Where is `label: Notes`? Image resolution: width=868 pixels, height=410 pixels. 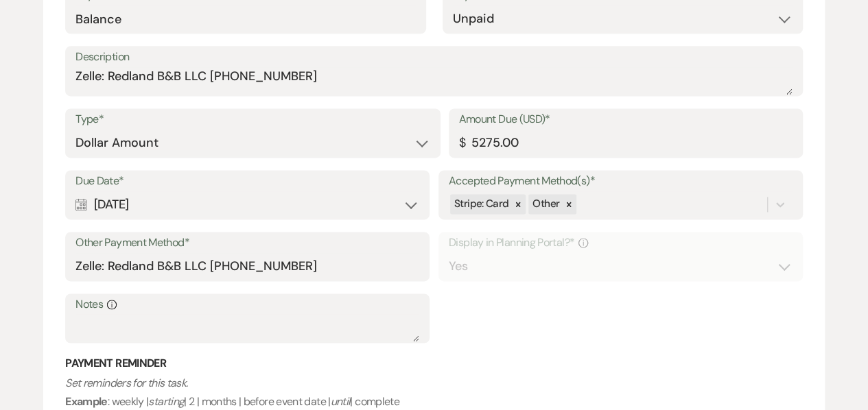 label: Notes is located at coordinates (247, 304).